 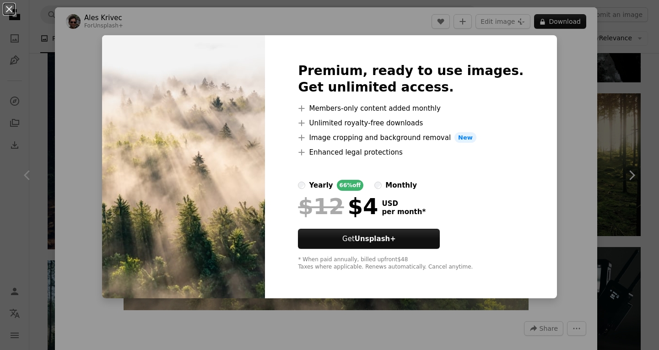 I want to click on button: GetUnsplash+, so click(x=369, y=239).